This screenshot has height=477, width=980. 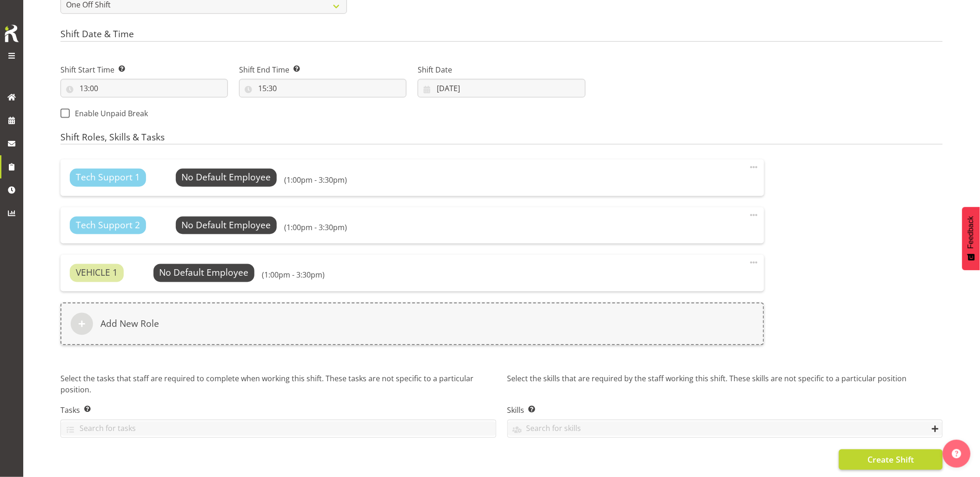 I want to click on h4: Shift Date & Time, so click(x=501, y=35).